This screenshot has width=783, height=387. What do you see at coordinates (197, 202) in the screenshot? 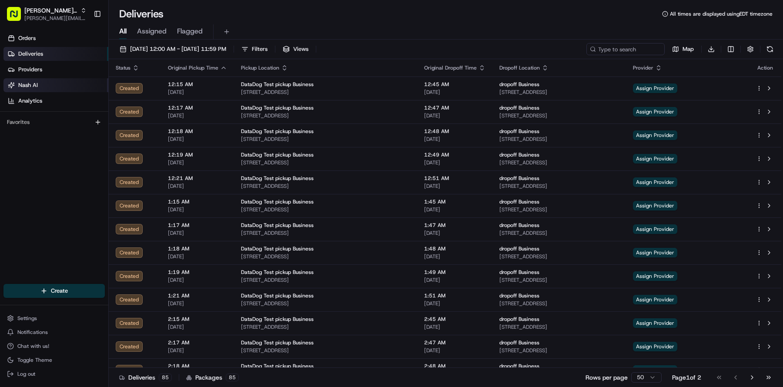
I see `span: 1:15 AM` at bounding box center [197, 202].